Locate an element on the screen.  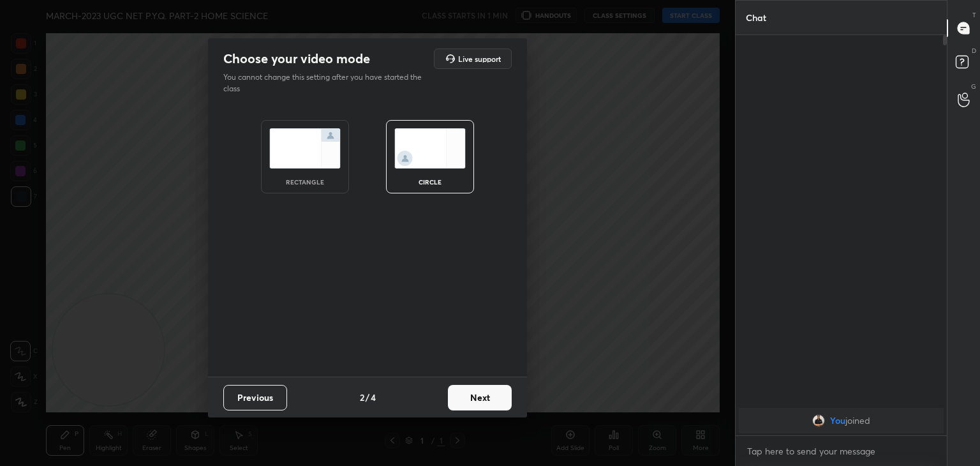
img: circleScreenIcon.acc0effb.svg is located at coordinates (430, 148).